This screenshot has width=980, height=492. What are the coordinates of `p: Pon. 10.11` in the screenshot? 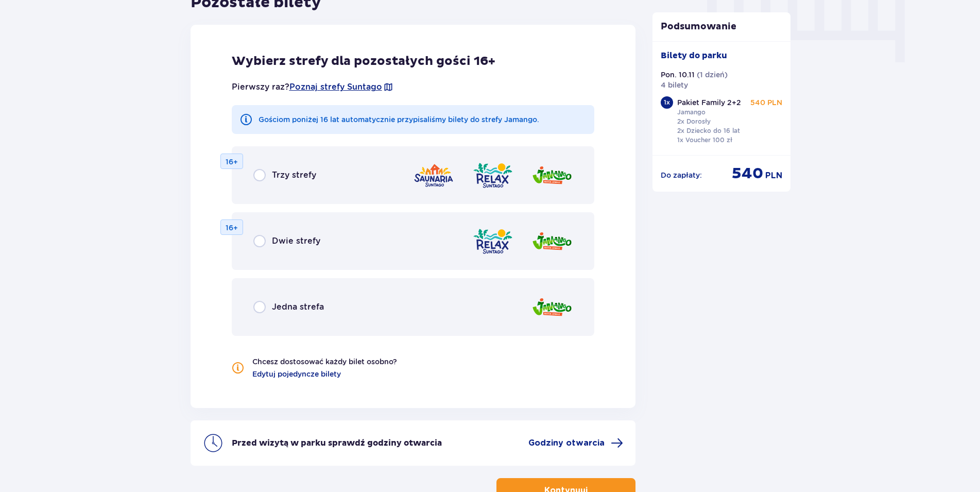 It's located at (677, 75).